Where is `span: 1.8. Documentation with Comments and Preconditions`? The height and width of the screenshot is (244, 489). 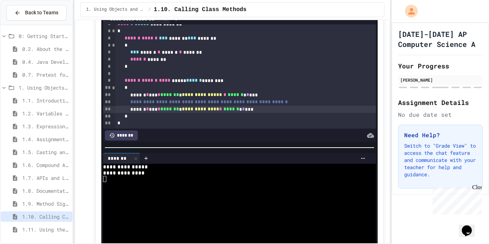 span: 1.8. Documentation with Comments and Preconditions is located at coordinates (46, 190).